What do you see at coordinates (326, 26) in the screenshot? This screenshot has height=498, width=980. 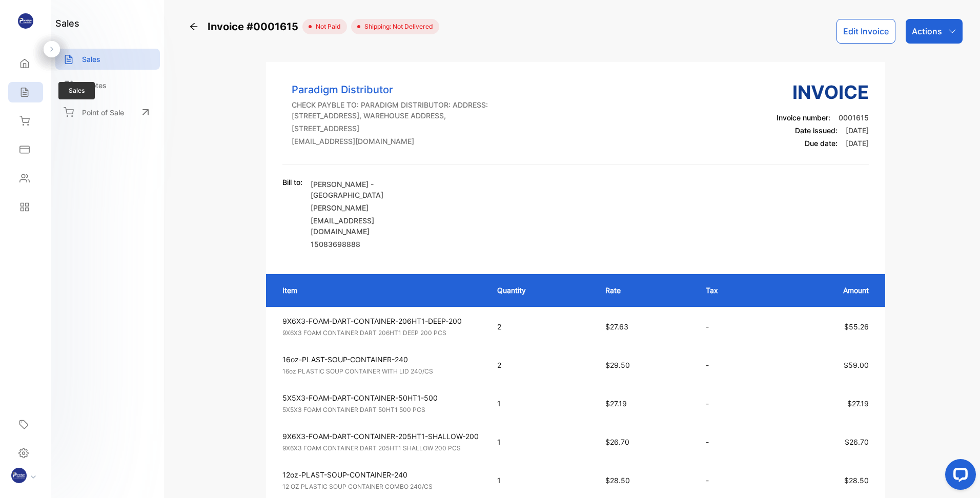 I see `span: not paid` at bounding box center [326, 26].